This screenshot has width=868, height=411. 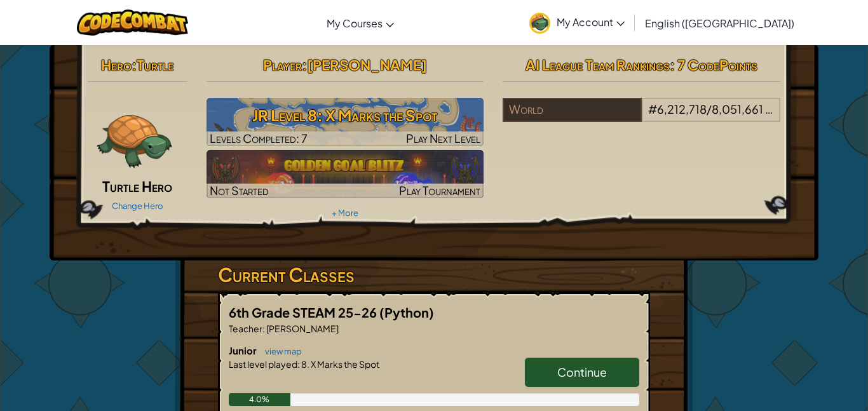 What do you see at coordinates (440, 190) in the screenshot?
I see `span: Play Tournament` at bounding box center [440, 190].